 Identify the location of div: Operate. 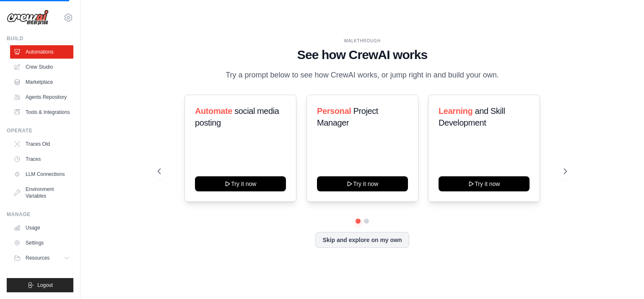
(40, 131).